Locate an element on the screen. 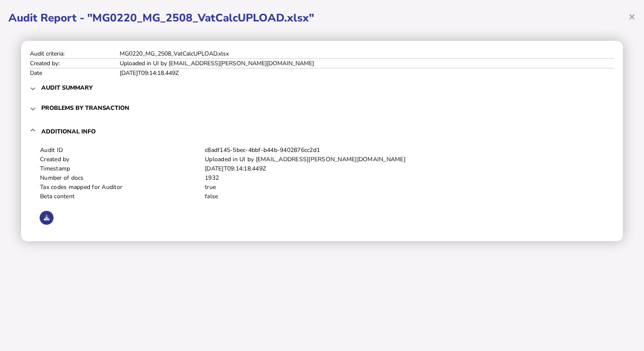  td: Audit ID is located at coordinates (122, 150).